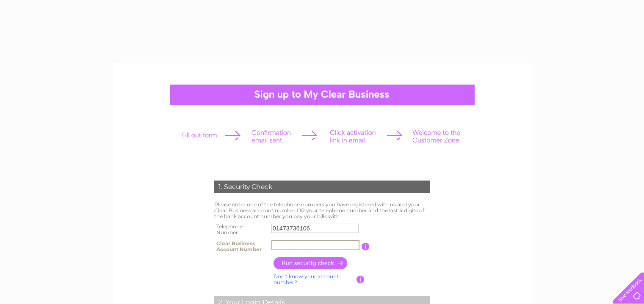 The height and width of the screenshot is (304, 644). What do you see at coordinates (240, 229) in the screenshot?
I see `th: Telephone Number` at bounding box center [240, 229].